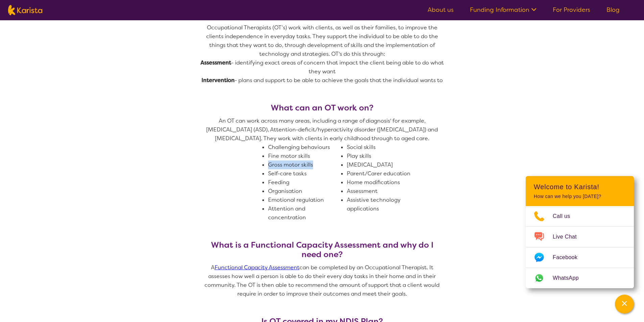 The width and height of the screenshot is (644, 322). What do you see at coordinates (304, 213) in the screenshot?
I see `li: Attention and concentration` at bounding box center [304, 213].